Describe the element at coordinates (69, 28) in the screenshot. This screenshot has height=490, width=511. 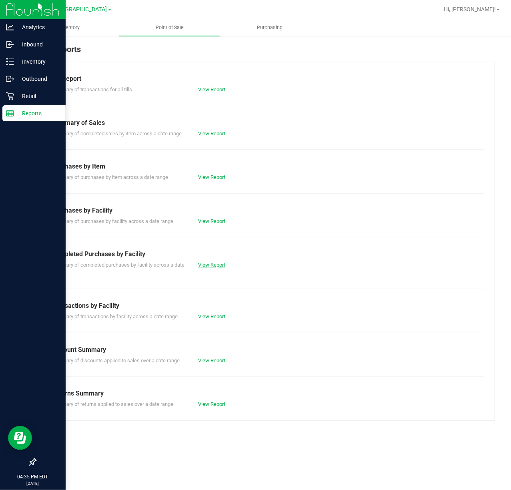
I see `span: Inventory` at that location.